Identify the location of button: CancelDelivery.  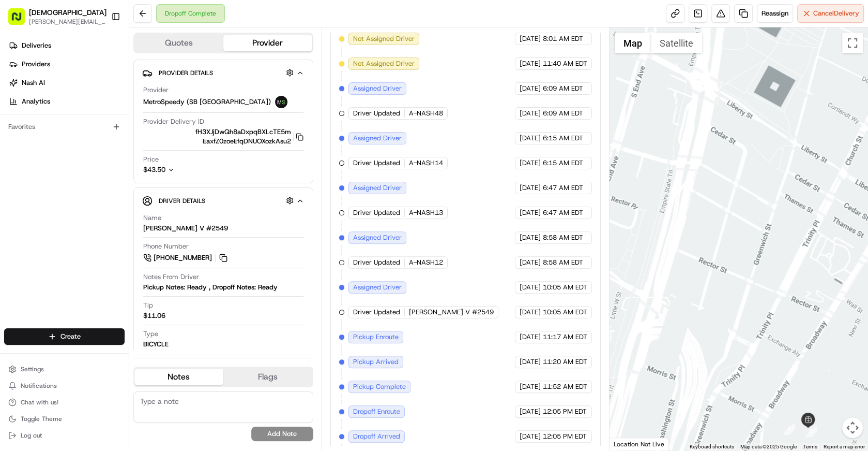
(831, 13).